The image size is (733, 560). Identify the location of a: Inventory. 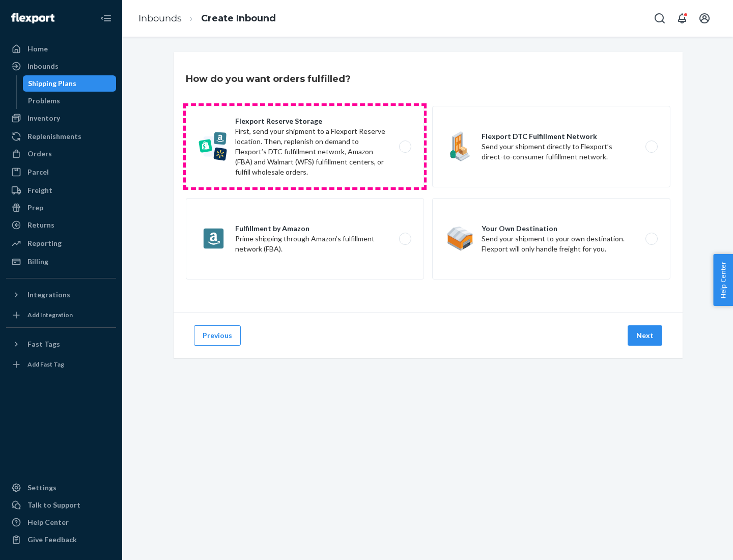
(61, 118).